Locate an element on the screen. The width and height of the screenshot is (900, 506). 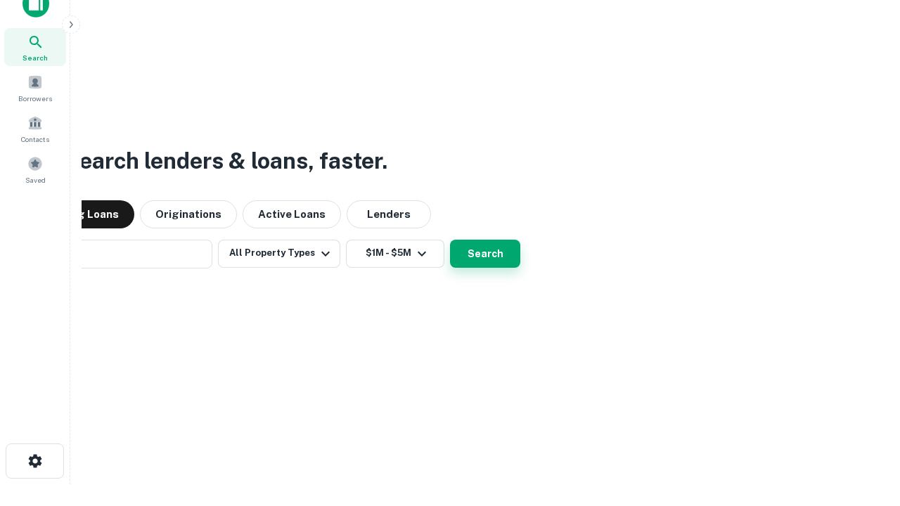
div: Chat Widget is located at coordinates (865, 427).